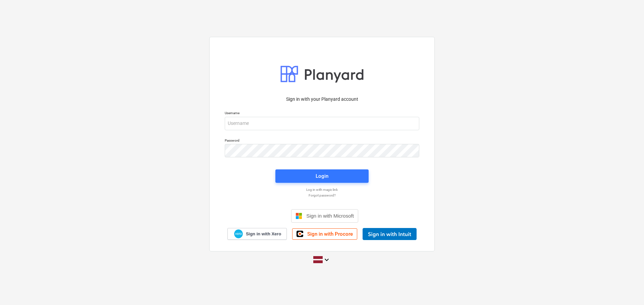 The image size is (644, 305). I want to click on button: Login, so click(322, 176).